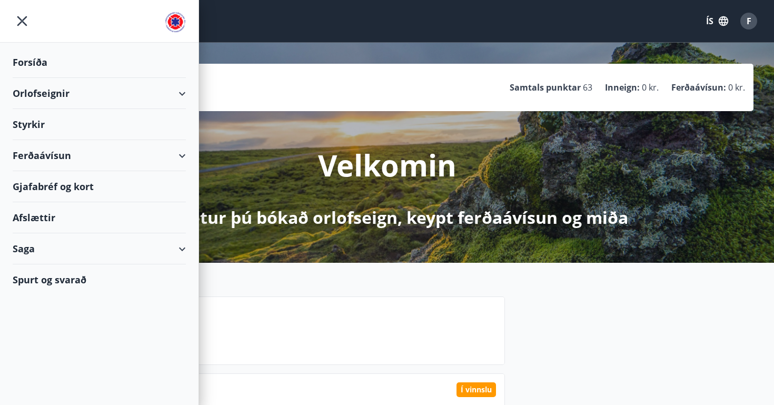 This screenshot has width=774, height=405. What do you see at coordinates (717, 21) in the screenshot?
I see `button: ÍS` at bounding box center [717, 21].